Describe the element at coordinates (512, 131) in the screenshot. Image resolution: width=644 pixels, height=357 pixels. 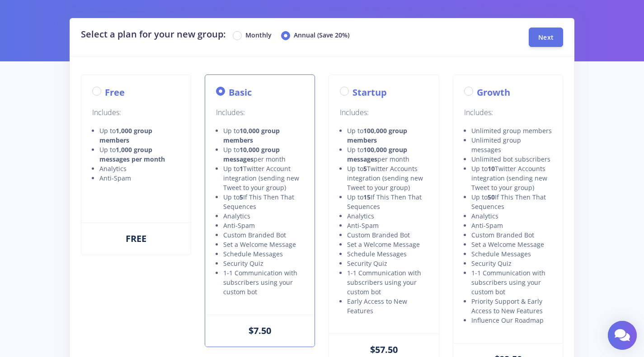
I see `li: Unlimited group members` at that location.